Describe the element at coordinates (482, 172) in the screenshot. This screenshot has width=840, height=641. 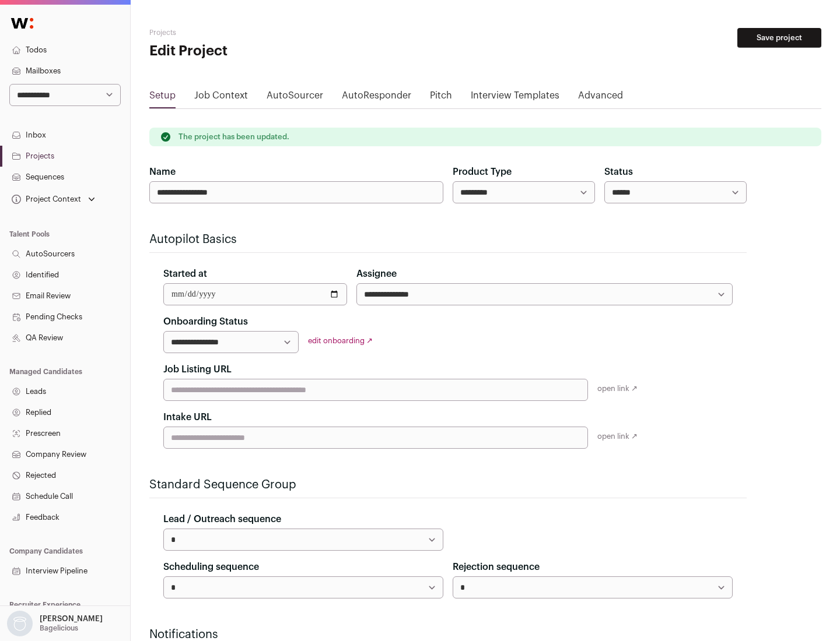
I see `label: Product Type` at that location.